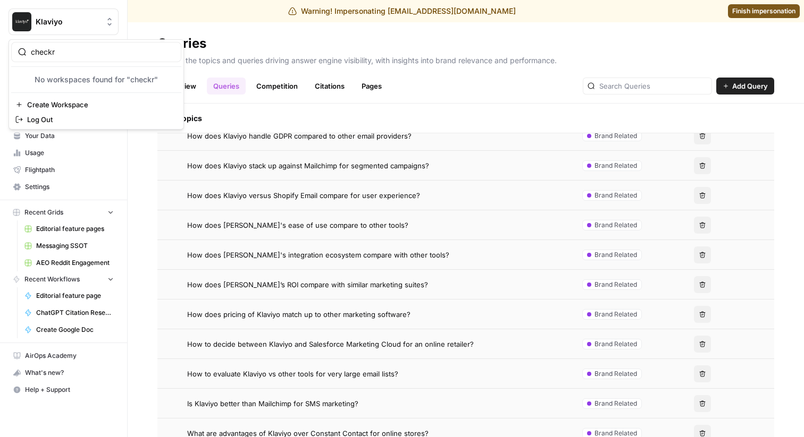  Describe the element at coordinates (329, 86) in the screenshot. I see `a: Citations` at that location.